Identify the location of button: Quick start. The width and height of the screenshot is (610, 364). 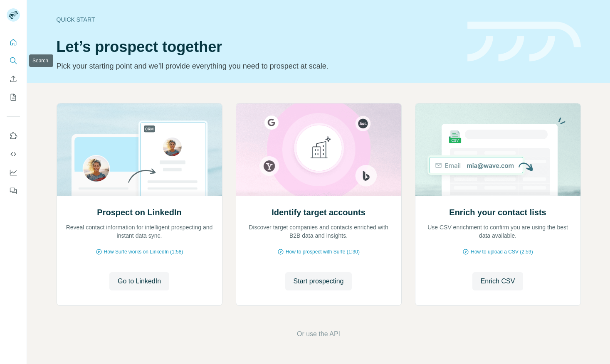
(13, 43).